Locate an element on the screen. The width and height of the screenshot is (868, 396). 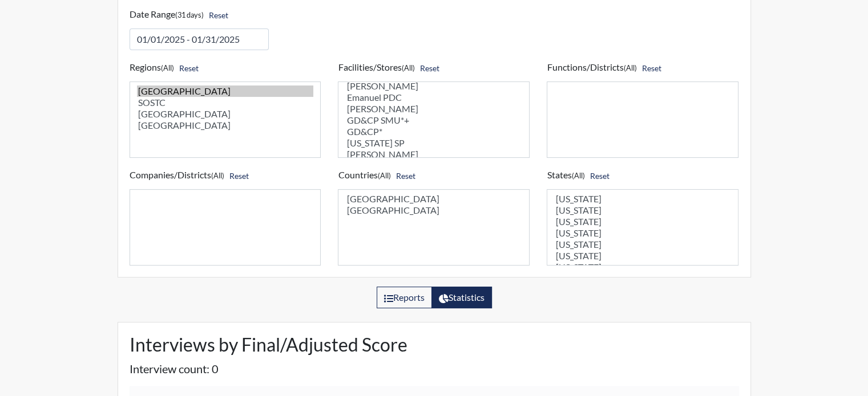
h6: Functions/Districts is located at coordinates (642, 68).